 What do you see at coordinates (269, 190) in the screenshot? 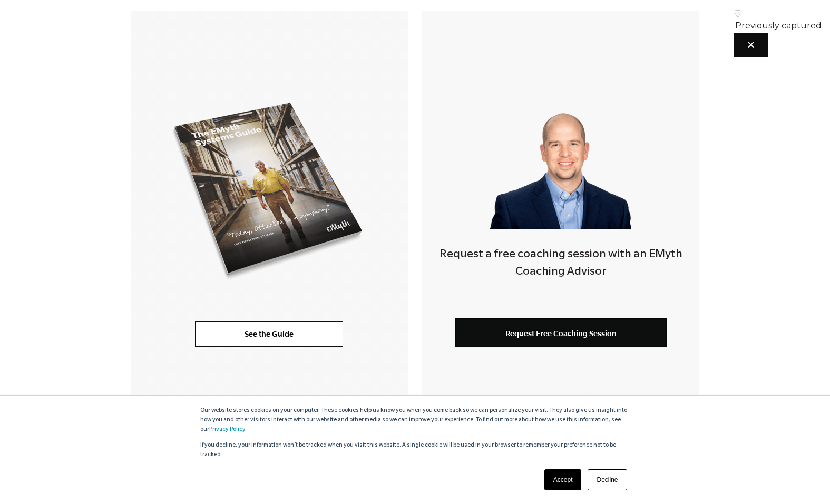
I see `img: systems-mockup-transp` at bounding box center [269, 190].